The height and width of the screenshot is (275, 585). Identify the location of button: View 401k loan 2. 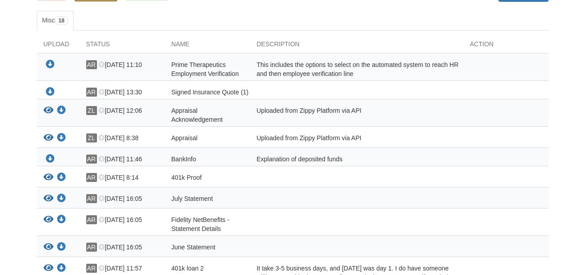
(48, 268).